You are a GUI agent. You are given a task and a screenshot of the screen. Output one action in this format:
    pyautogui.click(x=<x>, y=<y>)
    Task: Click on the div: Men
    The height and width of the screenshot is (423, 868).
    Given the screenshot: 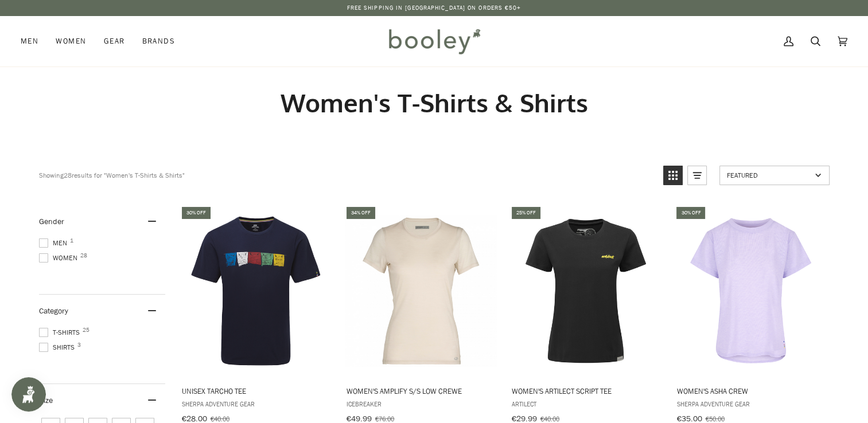 What is the action you would take?
    pyautogui.click(x=34, y=41)
    